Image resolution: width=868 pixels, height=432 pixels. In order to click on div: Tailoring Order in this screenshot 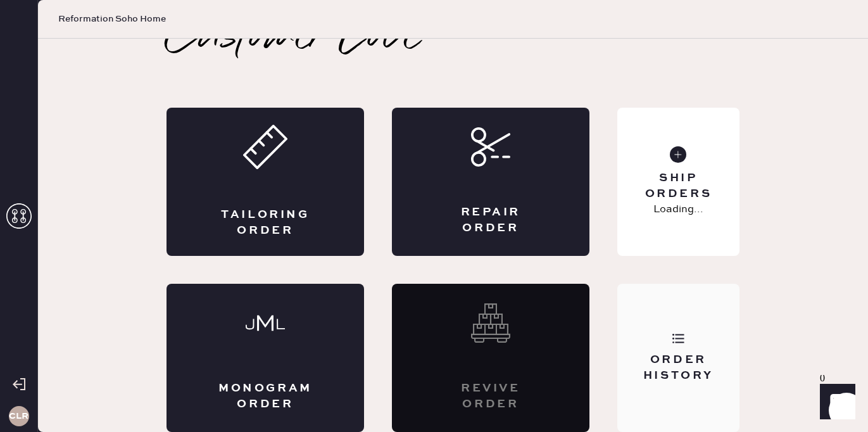, I will do `click(266, 223)`.